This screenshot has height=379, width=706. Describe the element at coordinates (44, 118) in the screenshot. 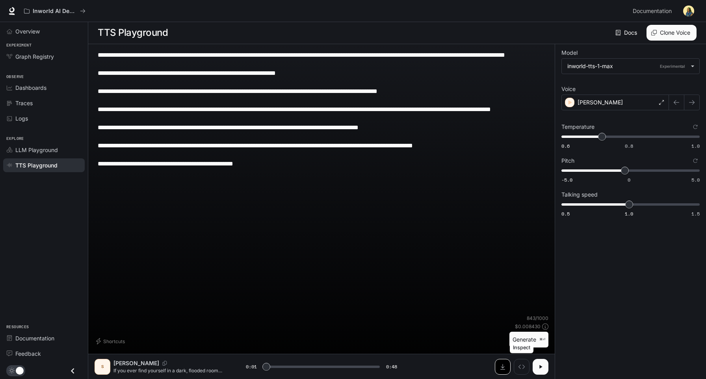

I see `a: Logs` at that location.